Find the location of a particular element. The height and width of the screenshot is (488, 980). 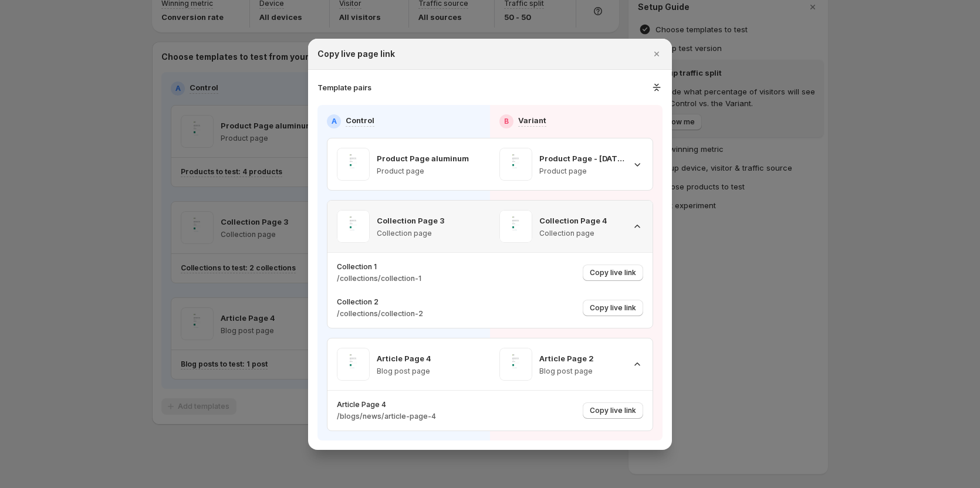

p: /collections/collection-1 is located at coordinates (379, 278).